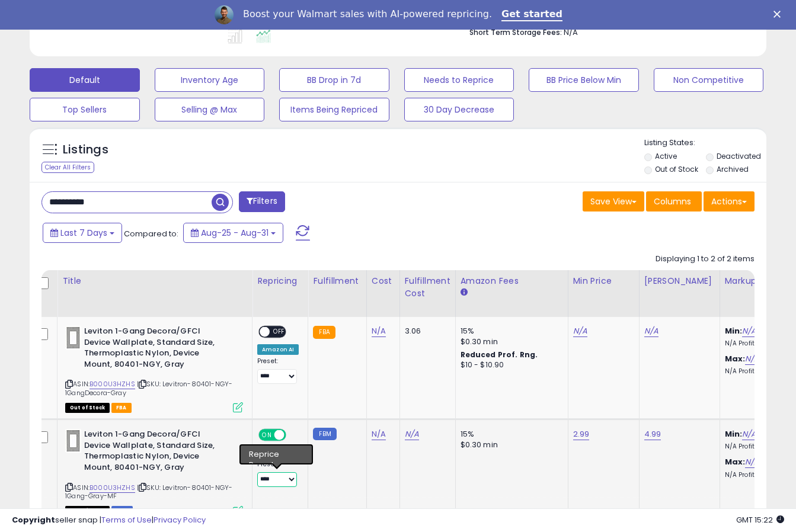  What do you see at coordinates (584, 80) in the screenshot?
I see `button: BB Price Below Min` at bounding box center [584, 80].